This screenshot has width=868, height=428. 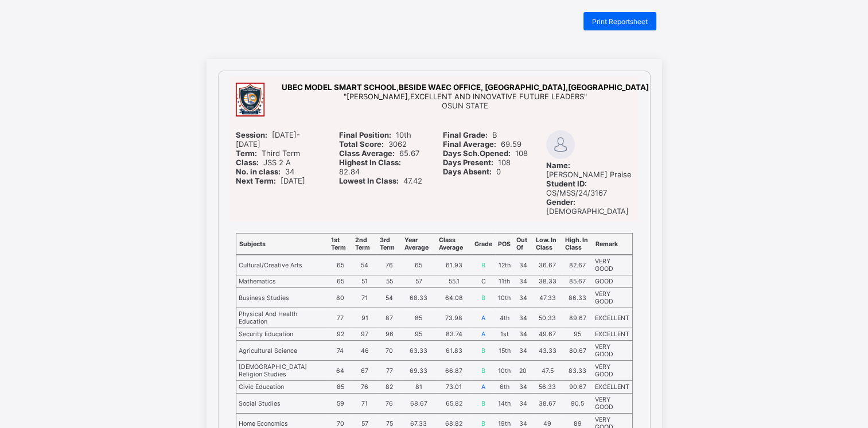 I want to click on td: 57, so click(x=419, y=281).